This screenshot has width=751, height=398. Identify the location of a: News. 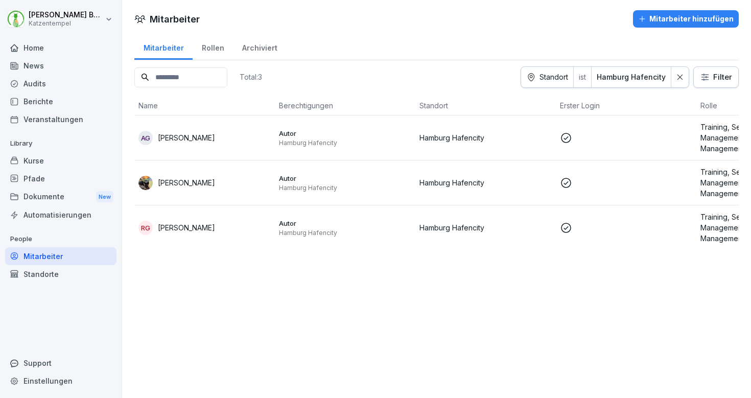
(61, 65).